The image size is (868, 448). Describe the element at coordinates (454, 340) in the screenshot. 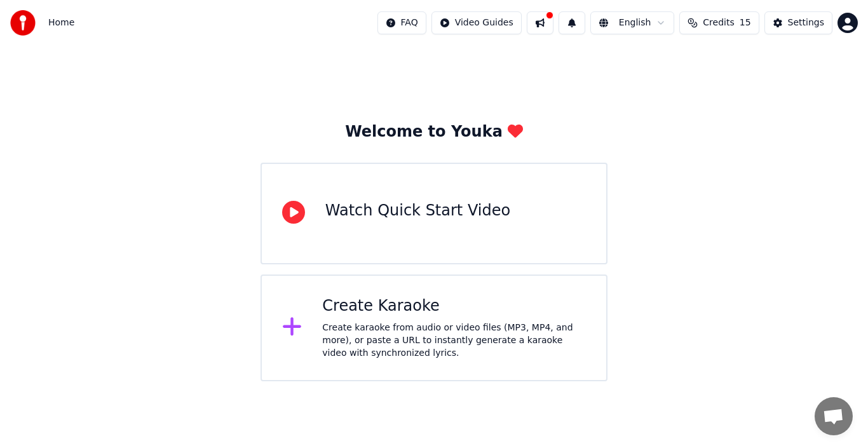

I see `div: Create karaoke from audio or video files (MP3, MP4, and more), or paste a URL to instantly genera...` at that location.